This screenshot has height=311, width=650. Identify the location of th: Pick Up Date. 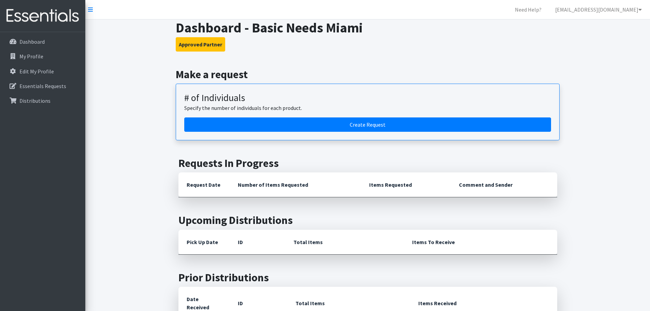
(204, 242).